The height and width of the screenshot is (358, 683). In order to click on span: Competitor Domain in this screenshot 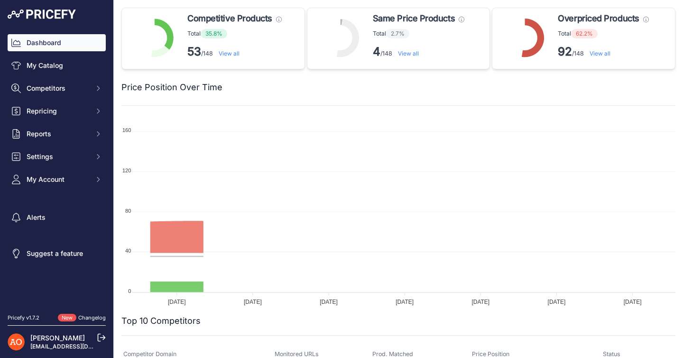, I will do `click(150, 353)`.